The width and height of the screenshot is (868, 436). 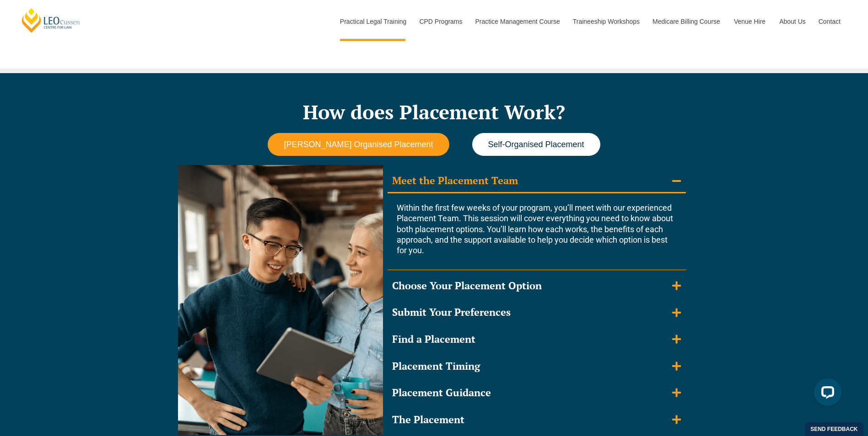 What do you see at coordinates (686, 22) in the screenshot?
I see `a: Medicare Billing Course` at bounding box center [686, 22].